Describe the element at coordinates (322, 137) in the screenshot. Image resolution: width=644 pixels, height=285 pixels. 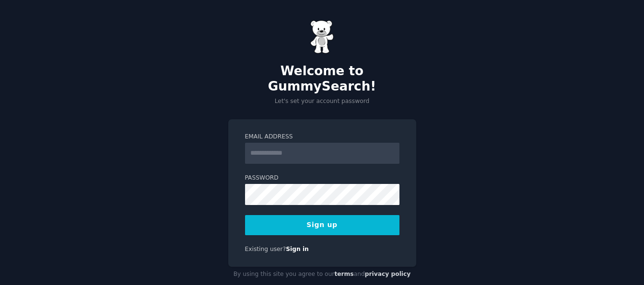
I see `label: Email Address` at that location.